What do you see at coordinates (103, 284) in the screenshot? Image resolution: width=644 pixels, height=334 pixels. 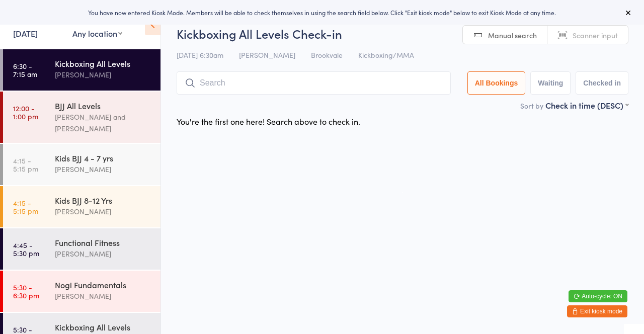 I see `div: Nogi Fundamentals` at bounding box center [103, 284].